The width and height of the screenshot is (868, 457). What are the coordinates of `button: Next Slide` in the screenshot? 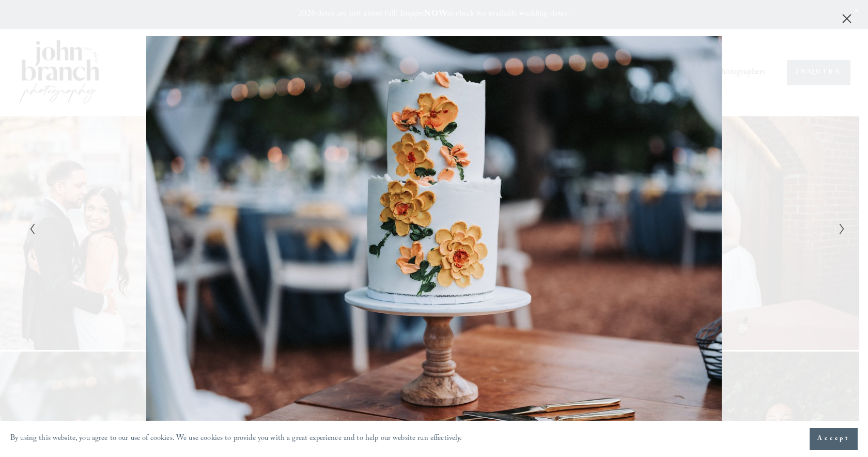 It's located at (839, 228).